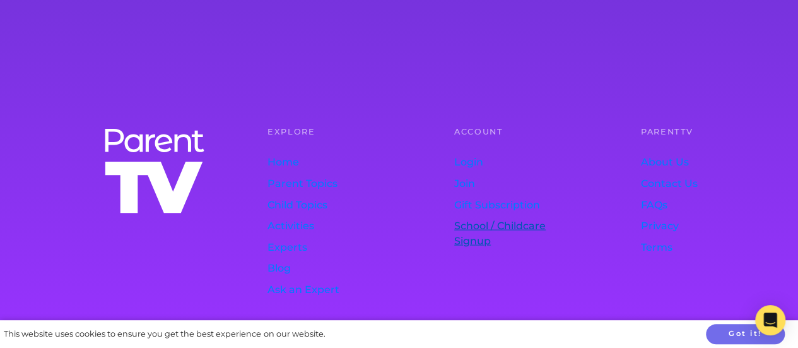 This screenshot has height=348, width=798. I want to click on div: This website uses cookies to ensure you get the best experience on our website., so click(164, 333).